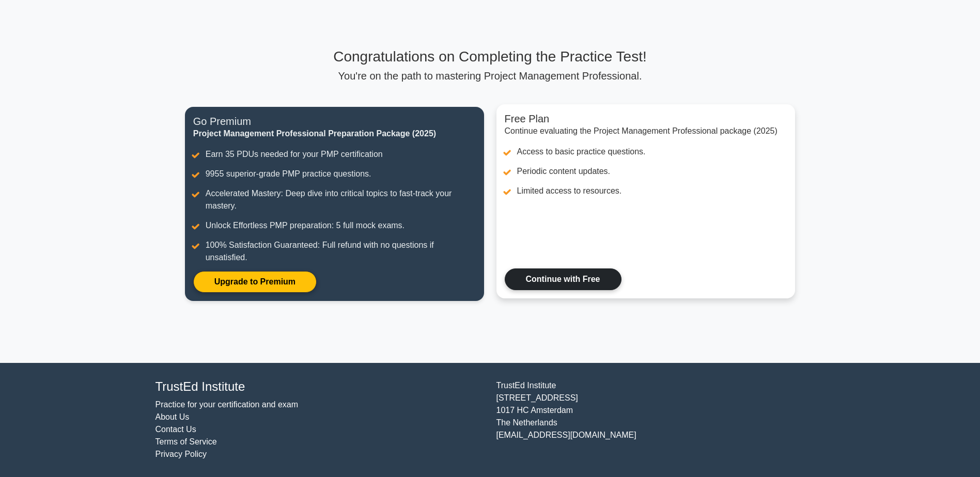 Image resolution: width=980 pixels, height=477 pixels. What do you see at coordinates (320, 387) in the screenshot?
I see `h4: TrustEd Institute` at bounding box center [320, 387].